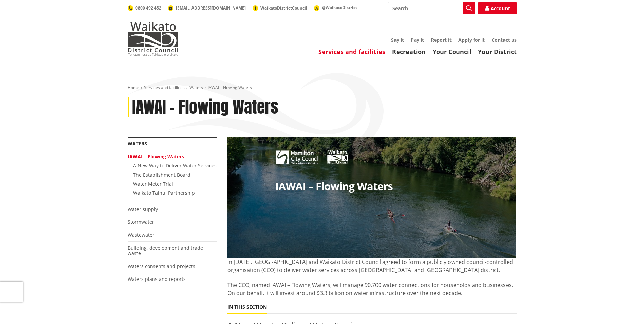 The height and width of the screenshot is (324, 644). What do you see at coordinates (161, 175) in the screenshot?
I see `a: The Establishment Board` at bounding box center [161, 175].